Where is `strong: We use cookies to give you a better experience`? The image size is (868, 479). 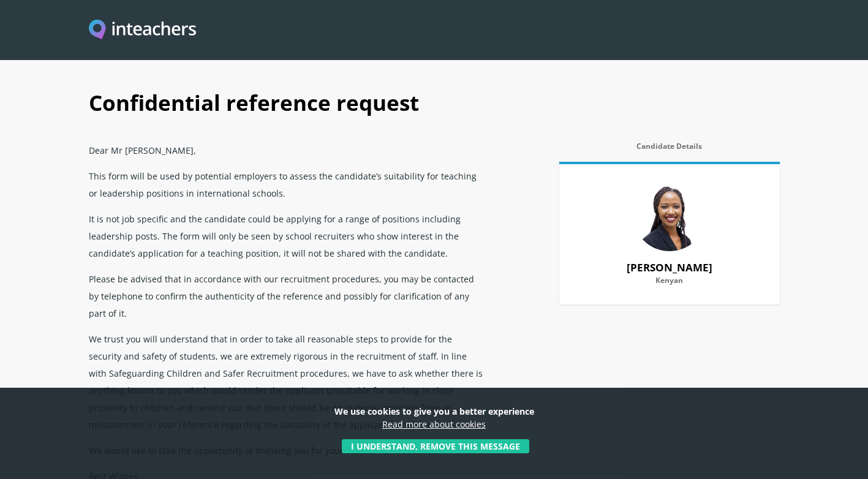
strong: We use cookies to give you a better experience is located at coordinates (434, 411).